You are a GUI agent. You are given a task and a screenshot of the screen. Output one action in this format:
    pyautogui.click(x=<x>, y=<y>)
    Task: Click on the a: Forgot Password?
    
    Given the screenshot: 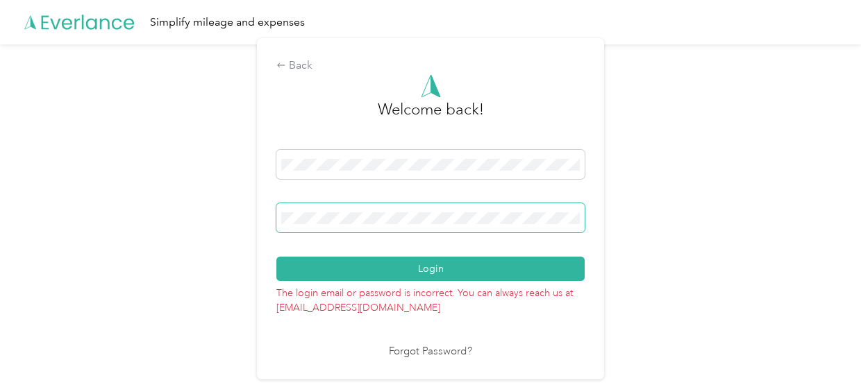 What is the action you would take?
    pyautogui.click(x=430, y=351)
    